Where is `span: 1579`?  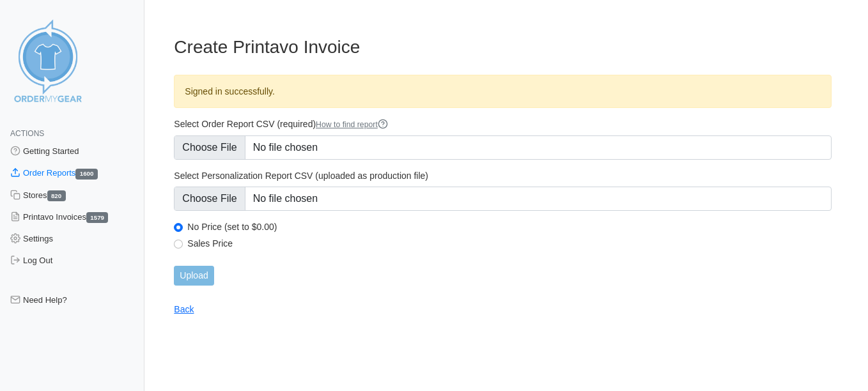 span: 1579 is located at coordinates (97, 217).